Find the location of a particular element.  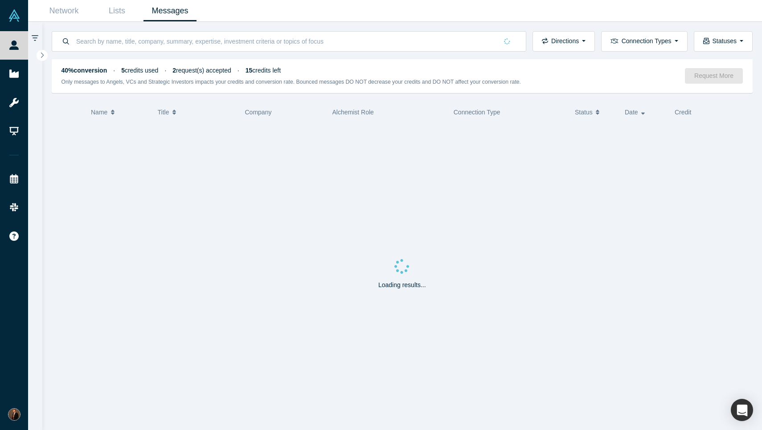

input: Search by name, title, company, summary, expertise, investment criteria or topics of focus is located at coordinates (286, 41).